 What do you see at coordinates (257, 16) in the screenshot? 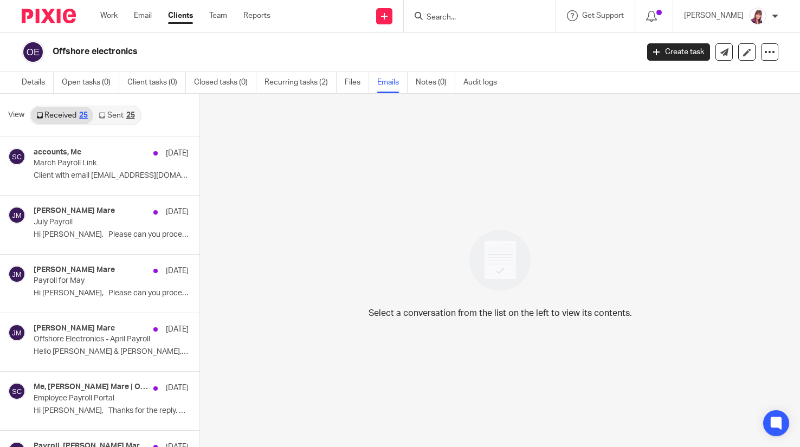
I see `a: Reports` at bounding box center [257, 16].